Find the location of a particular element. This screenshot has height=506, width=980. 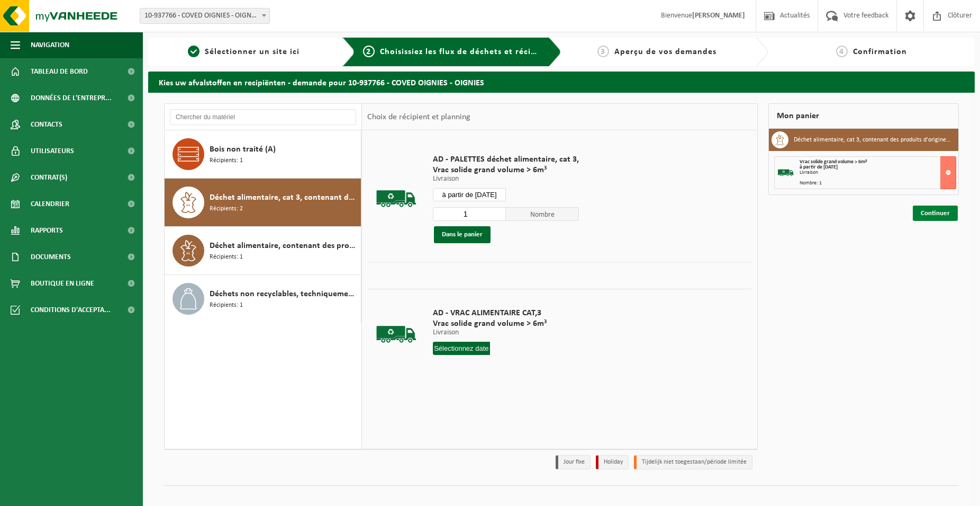

span: Boutique en ligne is located at coordinates (63, 283).